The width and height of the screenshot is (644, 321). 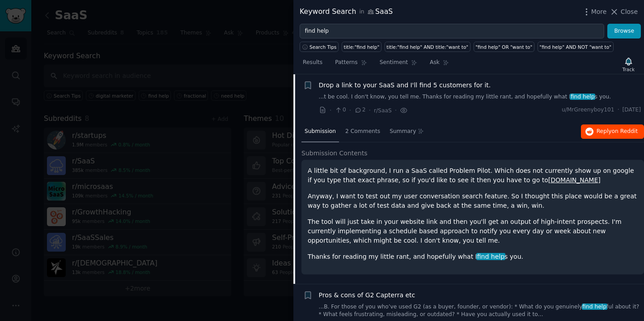 What do you see at coordinates (398, 65) in the screenshot?
I see `a: Sentiment` at bounding box center [398, 65].